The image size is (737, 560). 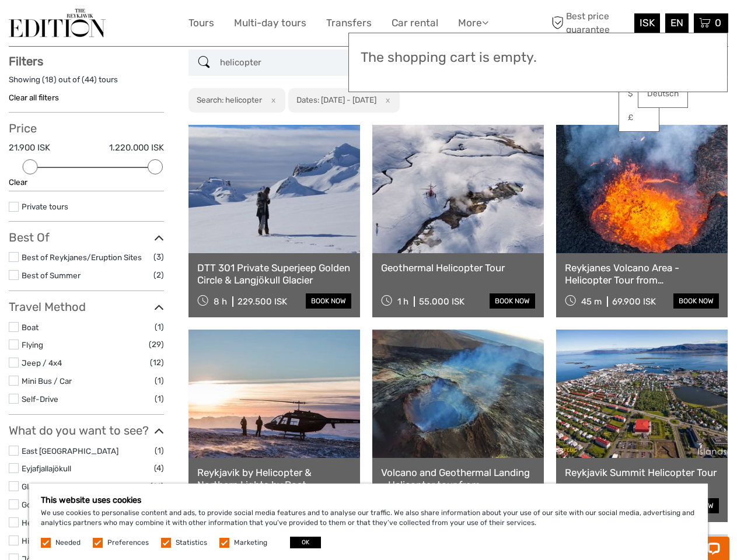 I want to click on label: 21.900 ISK, so click(x=29, y=148).